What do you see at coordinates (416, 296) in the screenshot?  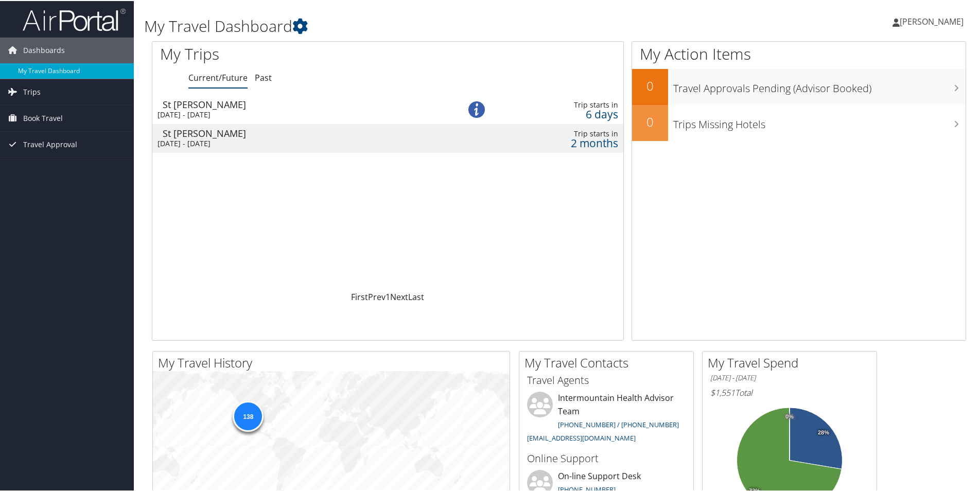 I see `a: Last` at bounding box center [416, 296].